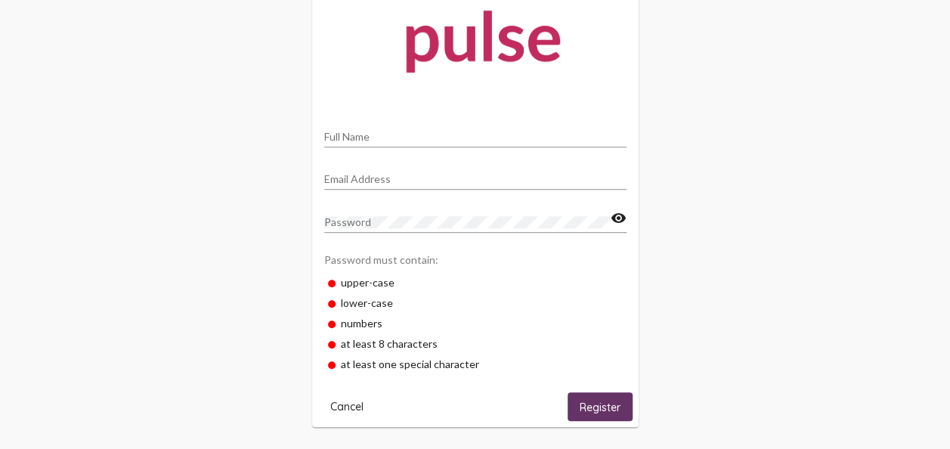 This screenshot has width=950, height=449. Describe the element at coordinates (475, 363) in the screenshot. I see `div: at least one special character` at that location.